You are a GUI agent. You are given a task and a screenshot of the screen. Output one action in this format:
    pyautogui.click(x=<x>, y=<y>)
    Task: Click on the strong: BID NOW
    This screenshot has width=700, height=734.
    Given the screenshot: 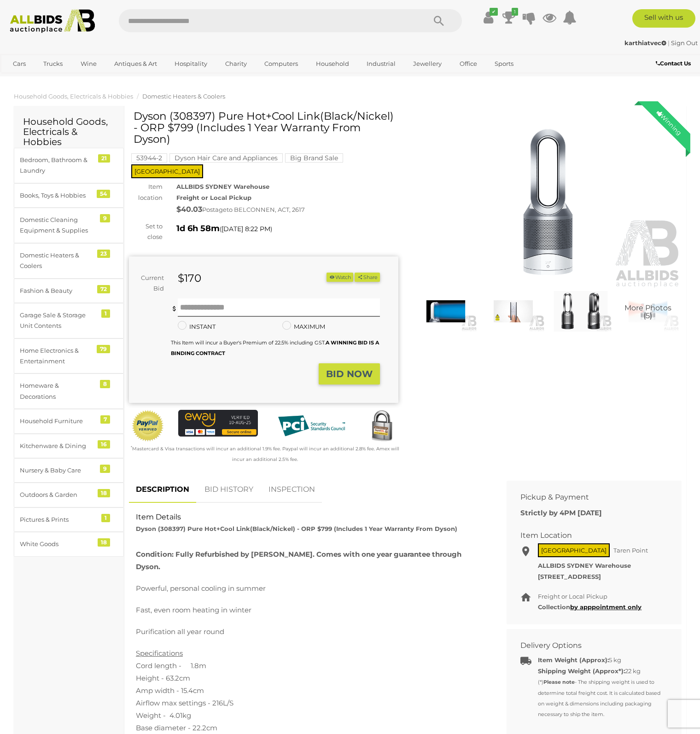 What is the action you would take?
    pyautogui.click(x=349, y=374)
    